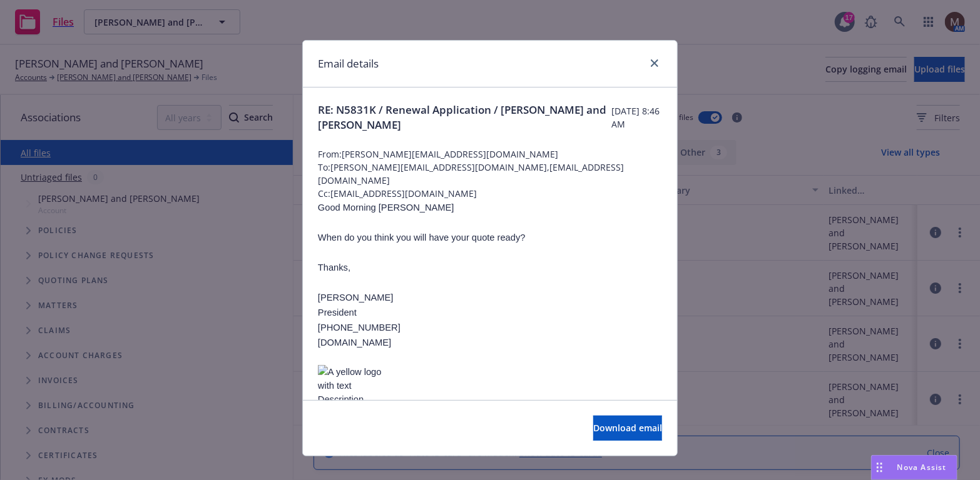  I want to click on span: President, so click(337, 312).